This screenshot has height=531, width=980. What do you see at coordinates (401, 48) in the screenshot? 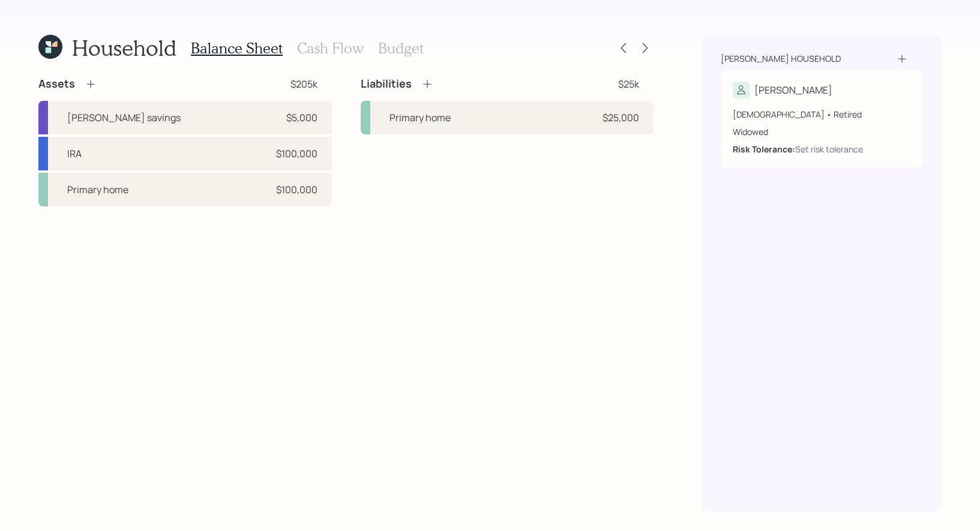
I see `h3: Budget` at bounding box center [401, 48].